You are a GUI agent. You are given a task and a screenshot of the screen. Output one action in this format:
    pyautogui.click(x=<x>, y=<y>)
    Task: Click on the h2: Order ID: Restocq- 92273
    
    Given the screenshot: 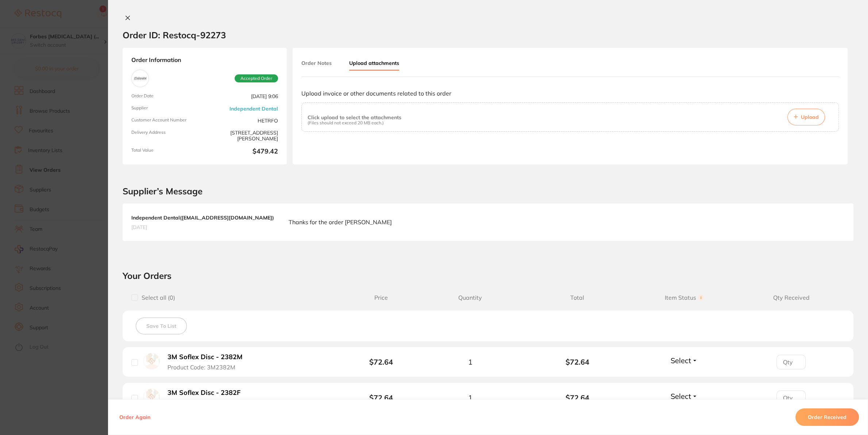 What is the action you would take?
    pyautogui.click(x=174, y=35)
    